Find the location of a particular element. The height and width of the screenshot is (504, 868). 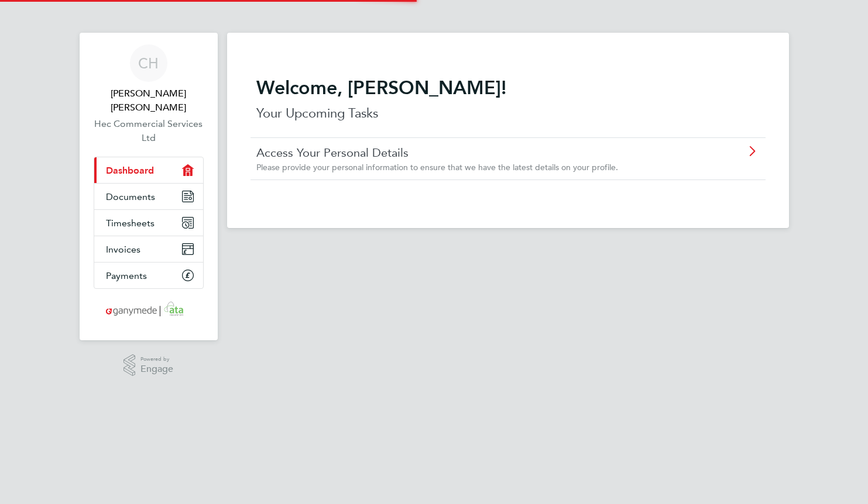

span: Timesheets is located at coordinates (130, 223).